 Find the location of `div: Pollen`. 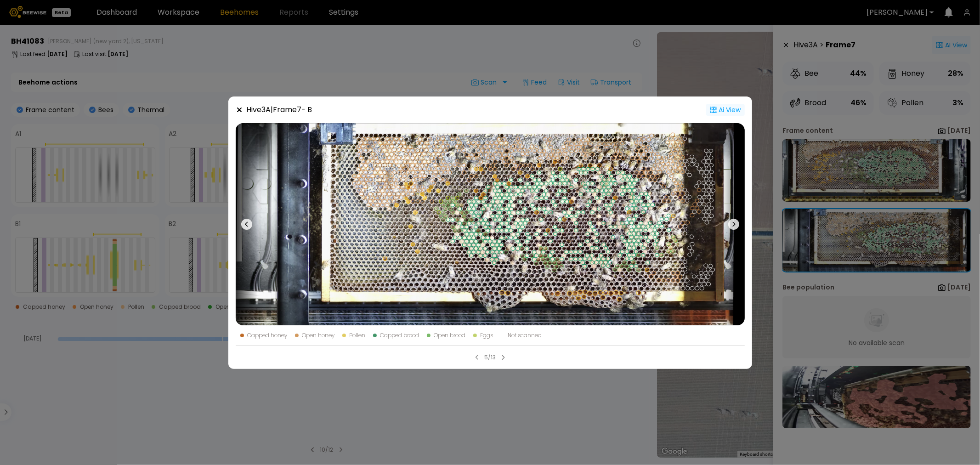

div: Pollen is located at coordinates (358, 335).